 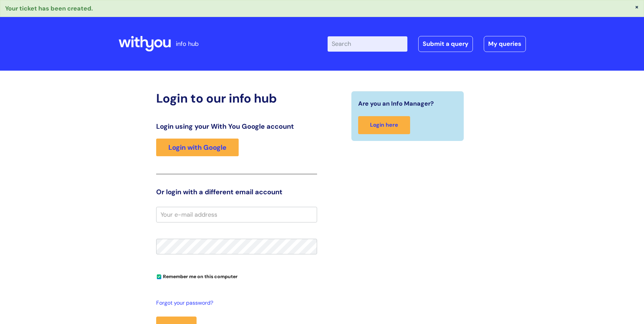 What do you see at coordinates (237, 276) in the screenshot?
I see `div: You can uncheck this option if you're logging in from a shared device` at bounding box center [237, 276].